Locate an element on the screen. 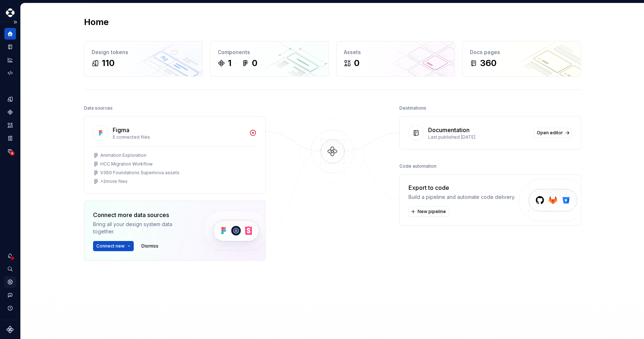 Image resolution: width=644 pixels, height=339 pixels. span: Connect new is located at coordinates (110, 246).